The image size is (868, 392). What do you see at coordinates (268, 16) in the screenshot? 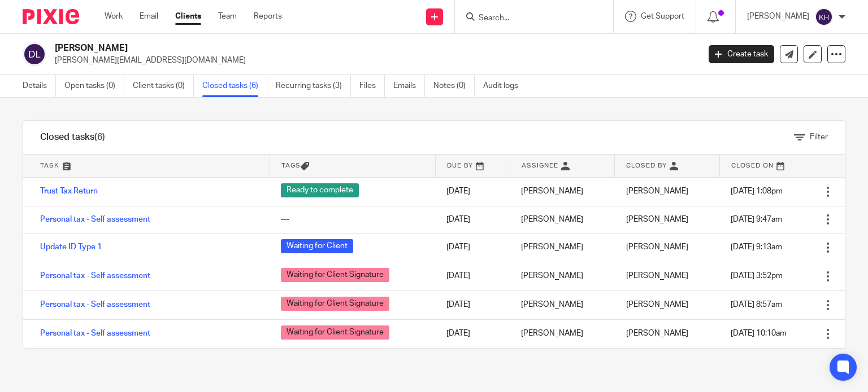
I see `a: Reports` at bounding box center [268, 16].